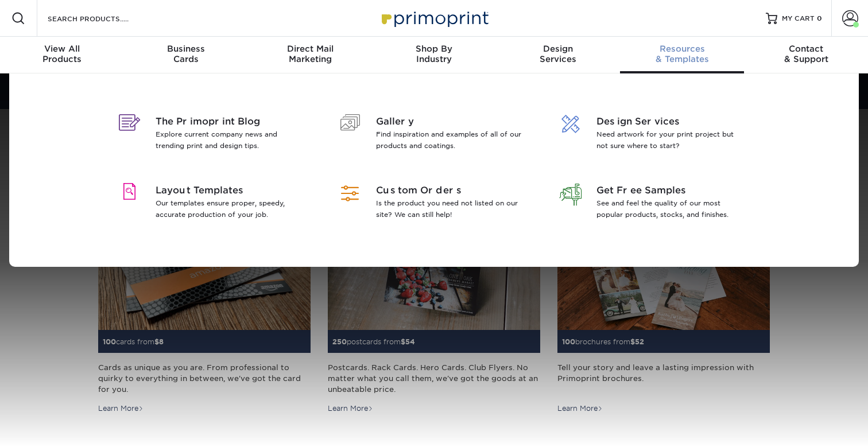 This screenshot has width=868, height=447. I want to click on a: BusinessCards, so click(186, 55).